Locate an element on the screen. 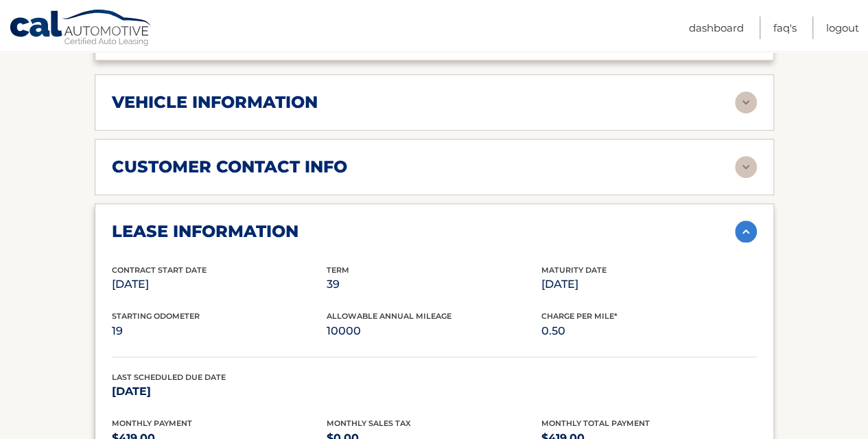  p: 39 is located at coordinates (434, 284).